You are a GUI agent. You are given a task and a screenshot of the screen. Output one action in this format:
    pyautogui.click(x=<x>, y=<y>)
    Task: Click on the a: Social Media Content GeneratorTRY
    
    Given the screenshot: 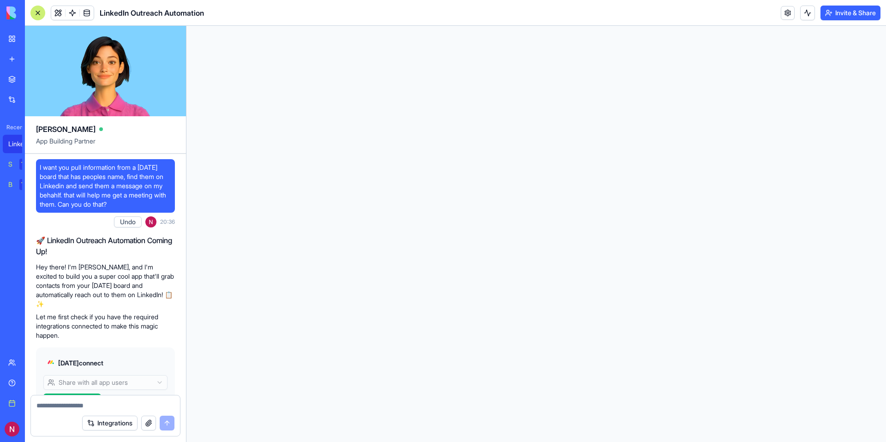 What is the action you would take?
    pyautogui.click(x=21, y=164)
    